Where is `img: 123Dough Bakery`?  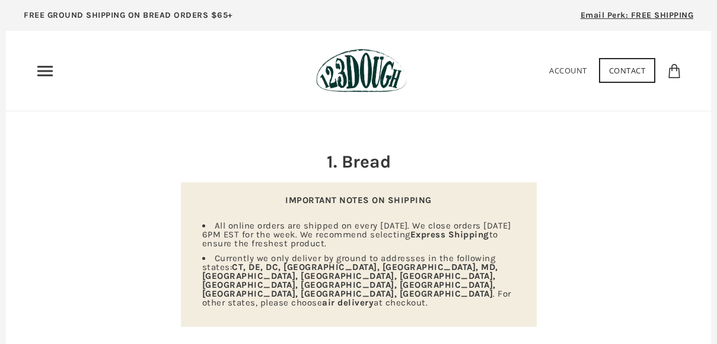 img: 123Dough Bakery is located at coordinates (361, 71).